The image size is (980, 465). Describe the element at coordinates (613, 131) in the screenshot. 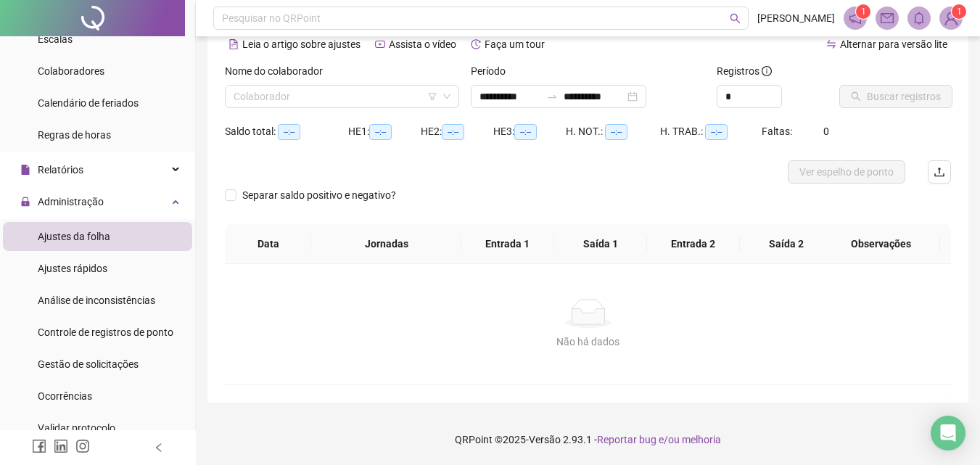

I see `div: H. NOT.:` at that location.